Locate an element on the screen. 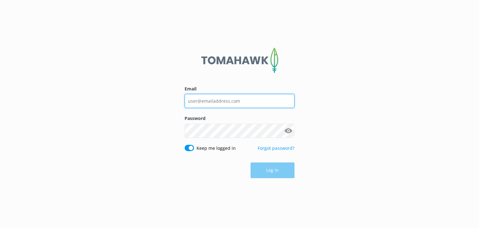 Image resolution: width=479 pixels, height=228 pixels. img: 2-1647550015.png is located at coordinates (240, 60).